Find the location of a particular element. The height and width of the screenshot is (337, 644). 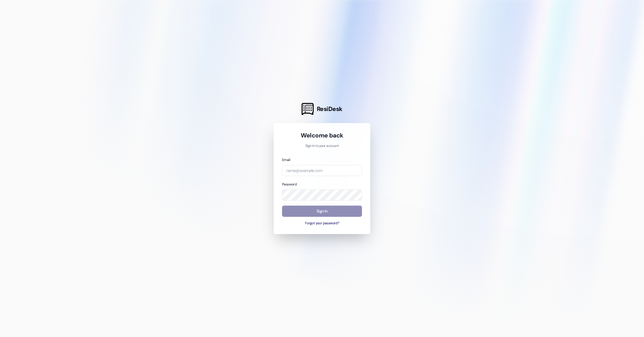

p: Sign in to your account is located at coordinates (322, 146).